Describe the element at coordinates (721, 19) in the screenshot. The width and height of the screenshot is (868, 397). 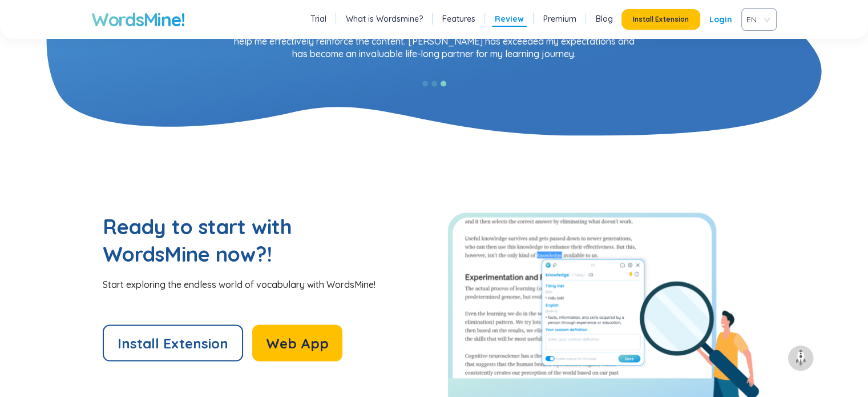
I see `a: Login` at that location.